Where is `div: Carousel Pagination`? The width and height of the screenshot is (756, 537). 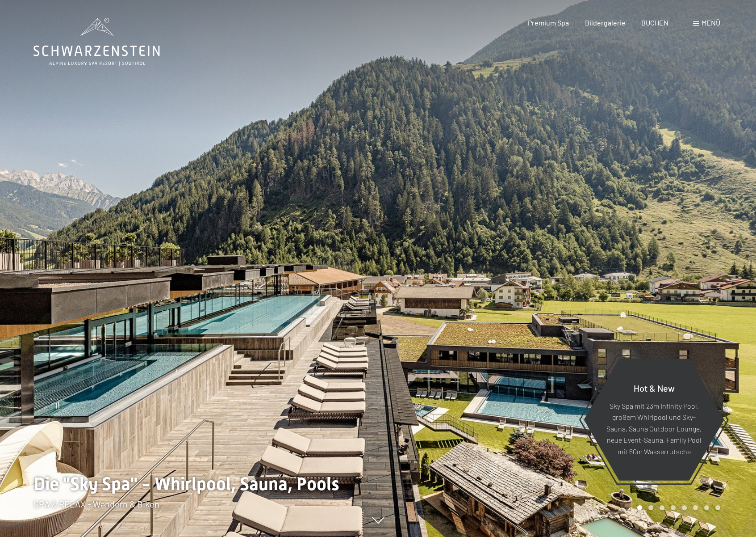 div: Carousel Pagination is located at coordinates (677, 507).